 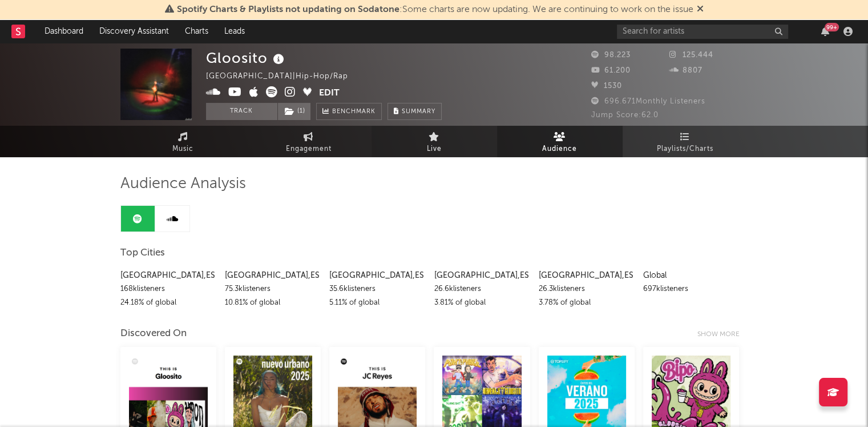 I want to click on span: 696.671 Monthly Listeners, so click(x=649, y=101).